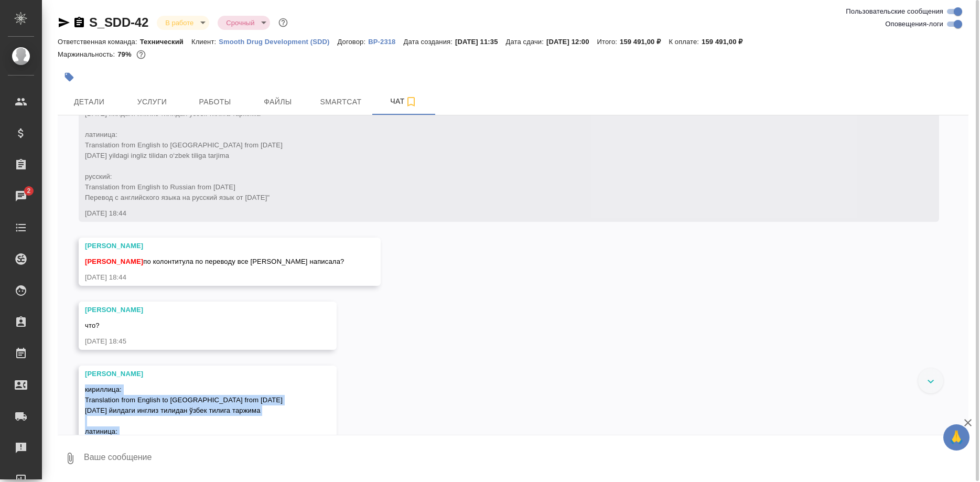 The image size is (980, 482). Describe the element at coordinates (240, 23) in the screenshot. I see `button: Срочный` at that location.